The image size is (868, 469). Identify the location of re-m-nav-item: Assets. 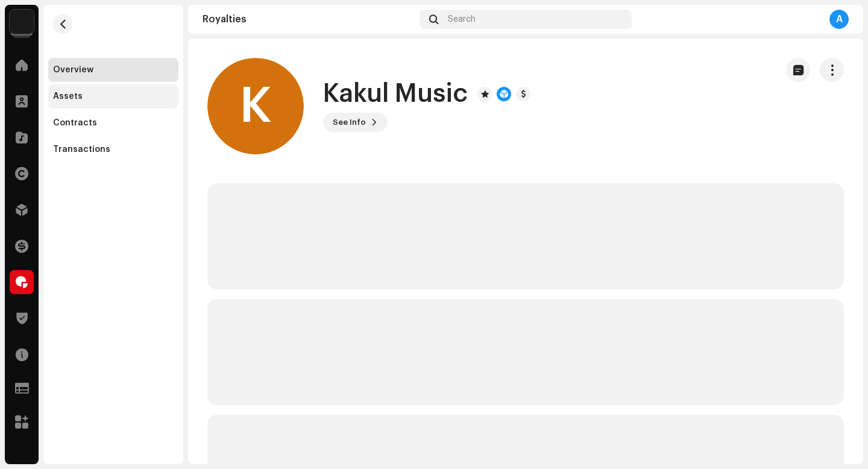
(113, 96).